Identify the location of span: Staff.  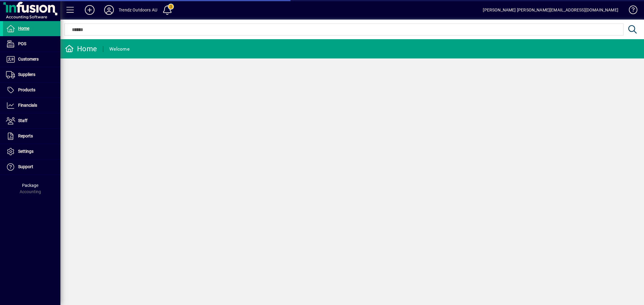
(23, 120).